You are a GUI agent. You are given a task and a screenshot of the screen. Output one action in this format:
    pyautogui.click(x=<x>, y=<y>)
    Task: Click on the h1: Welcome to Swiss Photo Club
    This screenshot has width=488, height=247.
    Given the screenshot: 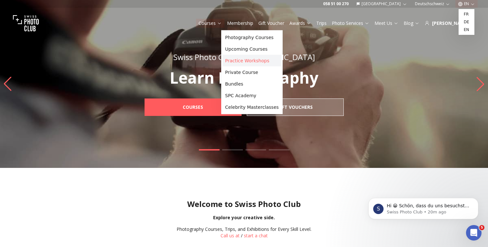 What is the action you would take?
    pyautogui.click(x=244, y=204)
    